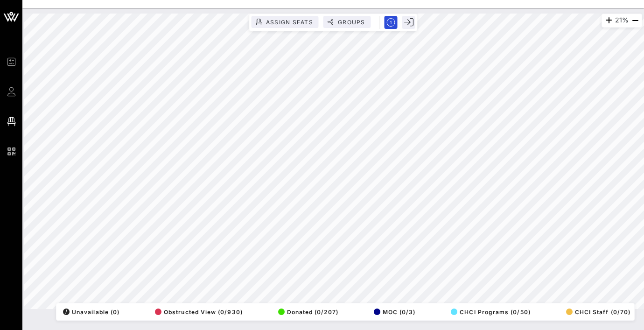  I want to click on span: Unavailable (0), so click(91, 312).